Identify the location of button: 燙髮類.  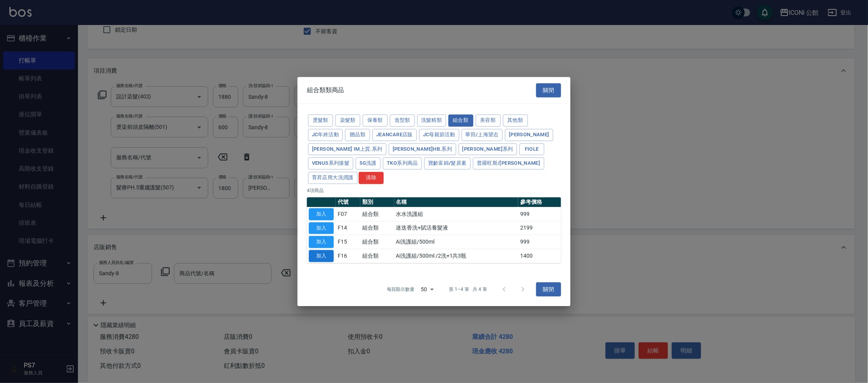
(321, 121).